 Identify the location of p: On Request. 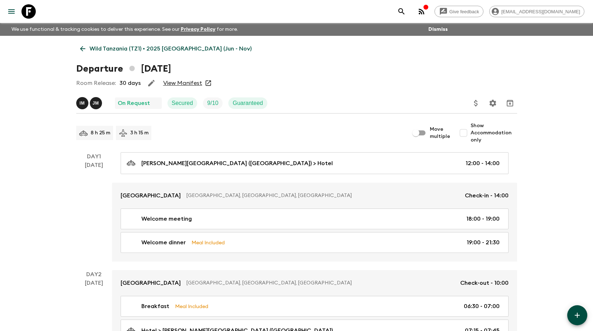
(134, 103).